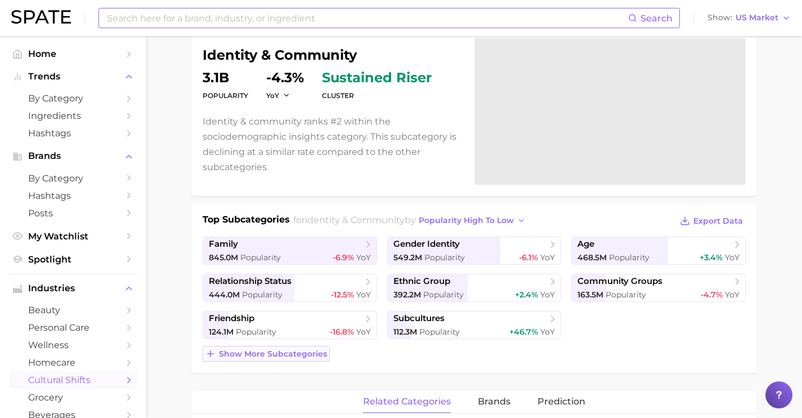  Describe the element at coordinates (620, 281) in the screenshot. I see `span: community groups` at that location.